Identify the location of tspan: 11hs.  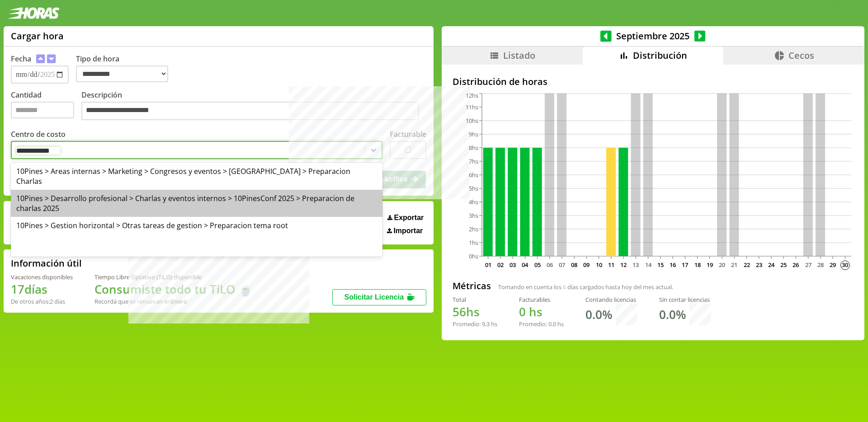
(472, 107).